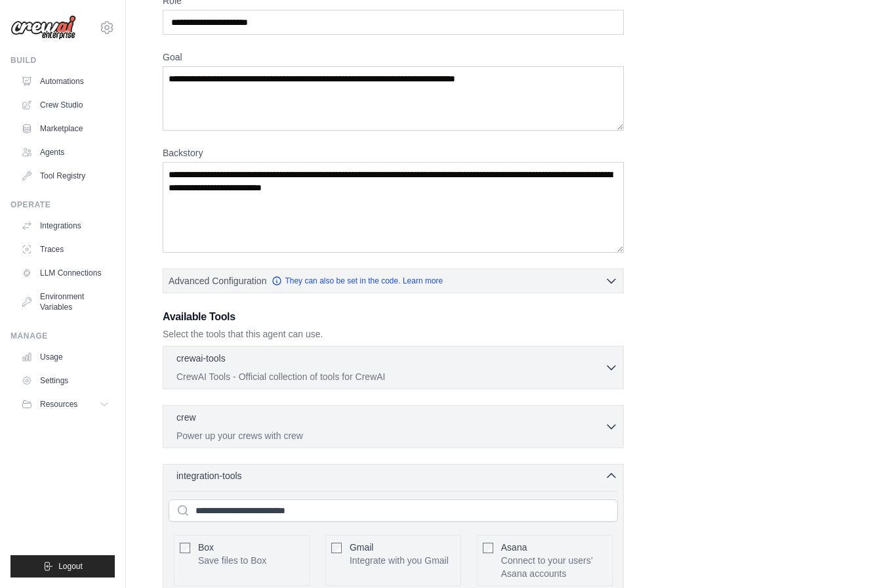  What do you see at coordinates (58, 404) in the screenshot?
I see `span: Resources` at bounding box center [58, 404].